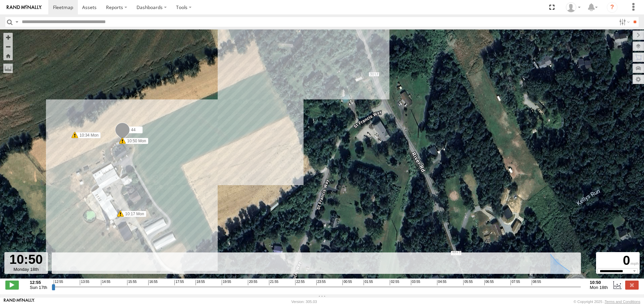 This screenshot has height=305, width=644. I want to click on span: 21:55, so click(273, 283).